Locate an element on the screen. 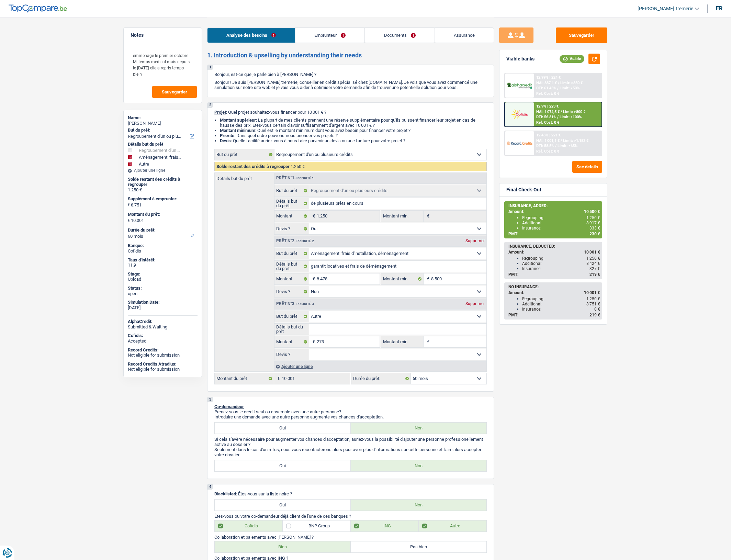  label: Cofidis is located at coordinates (249, 526).